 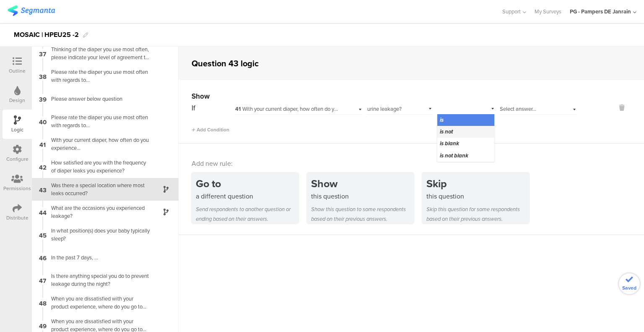 I want to click on div: In the past 7 days, ..., so click(x=99, y=257).